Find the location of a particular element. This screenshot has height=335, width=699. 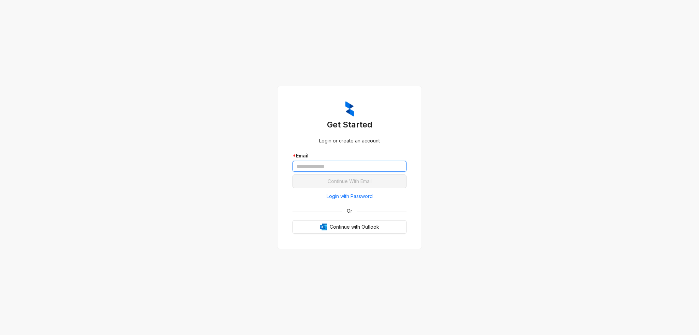

div: Email is located at coordinates (349, 156).